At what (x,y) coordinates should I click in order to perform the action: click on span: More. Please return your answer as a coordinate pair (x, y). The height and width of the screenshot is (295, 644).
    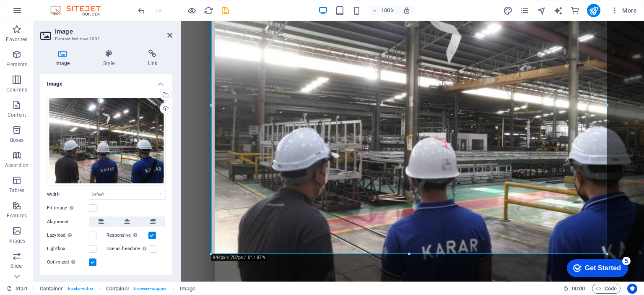
    Looking at the image, I should click on (623, 10).